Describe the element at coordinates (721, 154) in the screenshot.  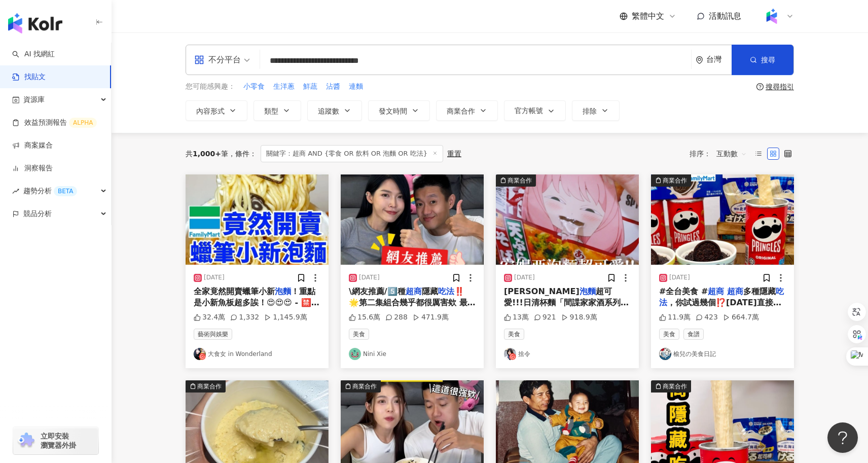
I see `div: 排序：` at that location.